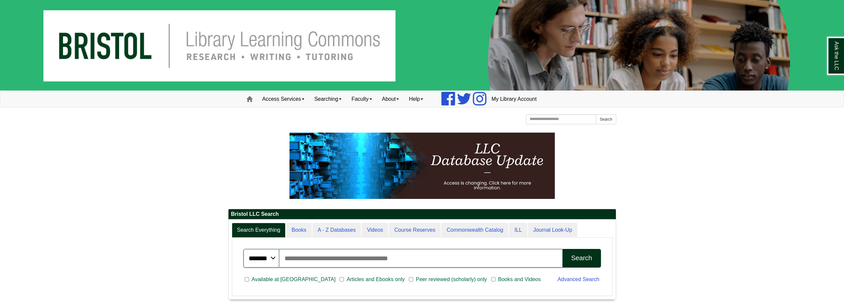 The image size is (844, 302). I want to click on span: Peer reviewed (scholarly) only, so click(451, 280).